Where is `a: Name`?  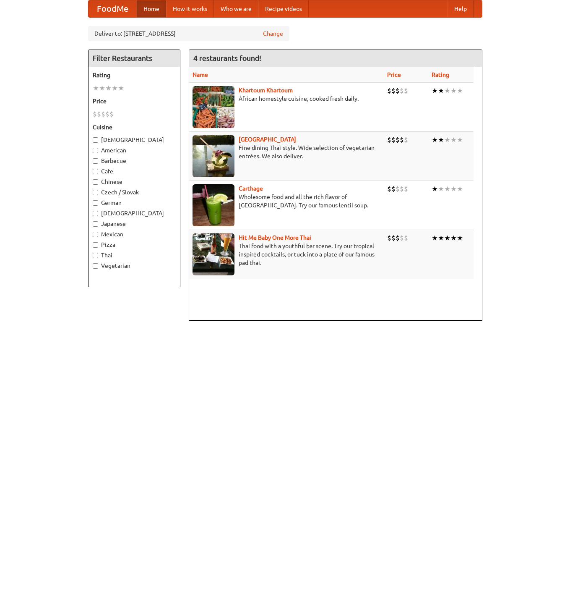 a: Name is located at coordinates (200, 75).